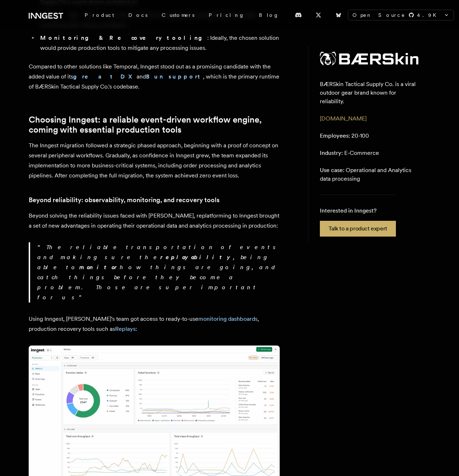 The image size is (459, 476). I want to click on a: Blog, so click(269, 15).